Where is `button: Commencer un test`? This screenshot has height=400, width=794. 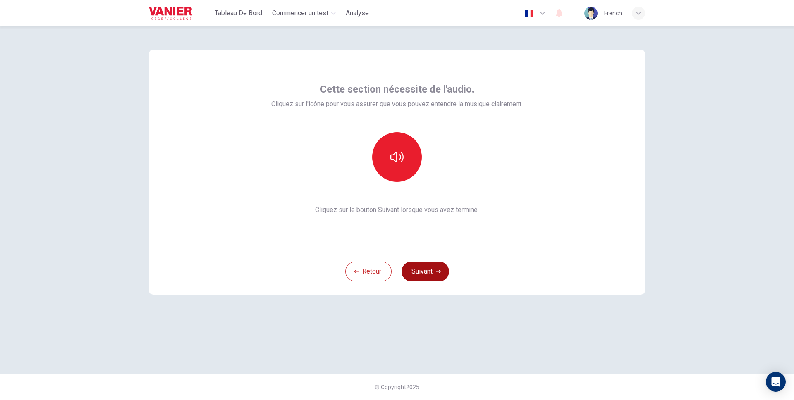 button: Commencer un test is located at coordinates (304, 13).